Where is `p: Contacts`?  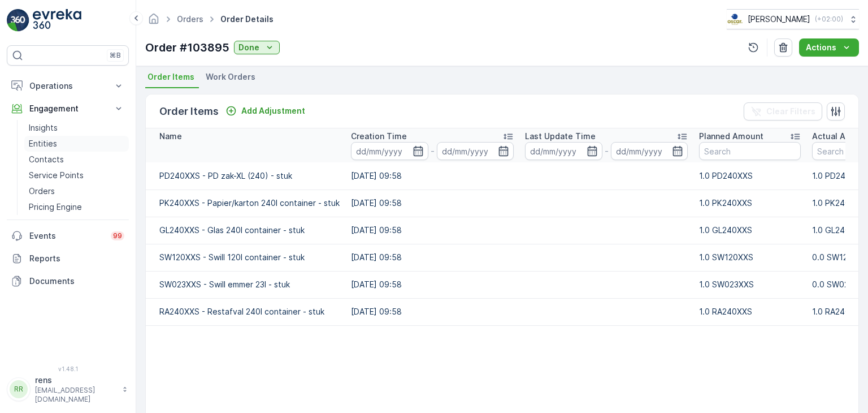
p: Contacts is located at coordinates (47, 160).